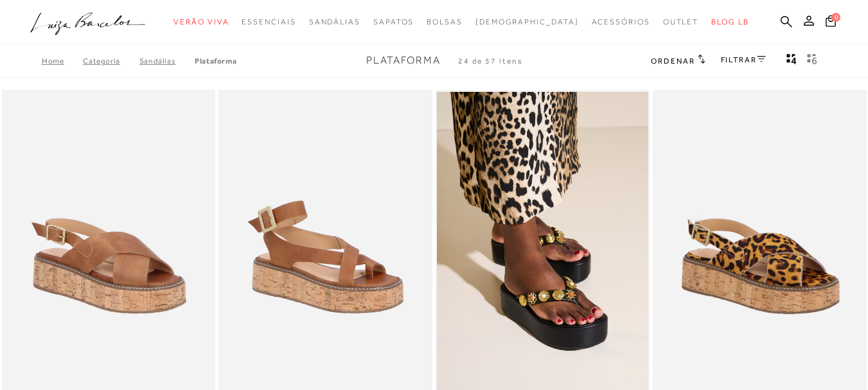  What do you see at coordinates (730, 22) in the screenshot?
I see `span: BLOG LB` at bounding box center [730, 22].